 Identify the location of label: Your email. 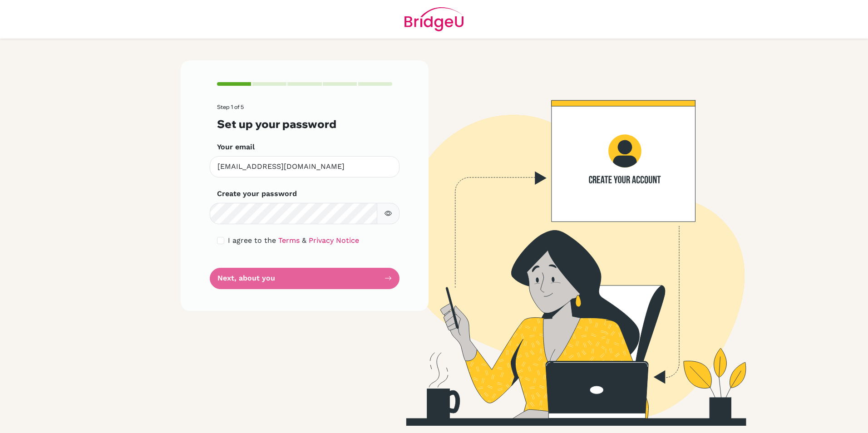
(235, 147).